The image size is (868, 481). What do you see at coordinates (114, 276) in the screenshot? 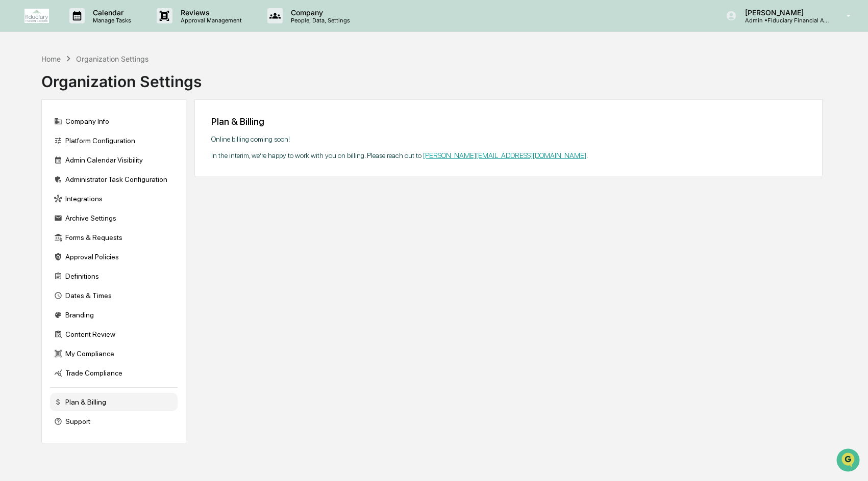
I see `div: Definitions` at bounding box center [114, 276].